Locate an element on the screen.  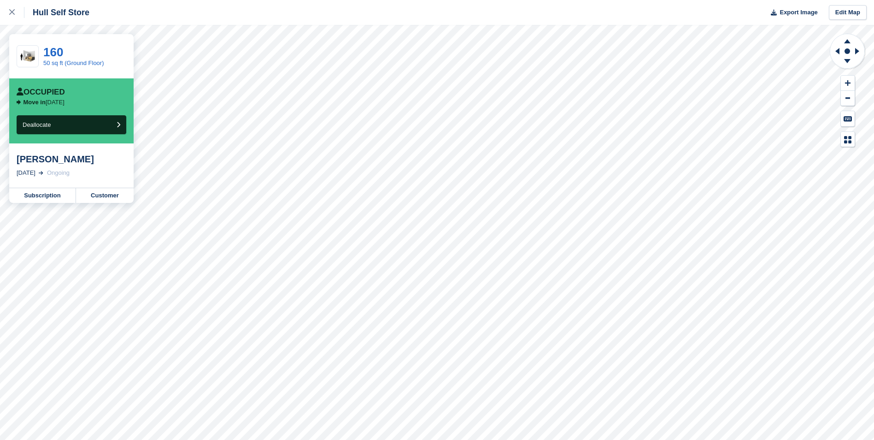
a: 160 is located at coordinates (53, 52).